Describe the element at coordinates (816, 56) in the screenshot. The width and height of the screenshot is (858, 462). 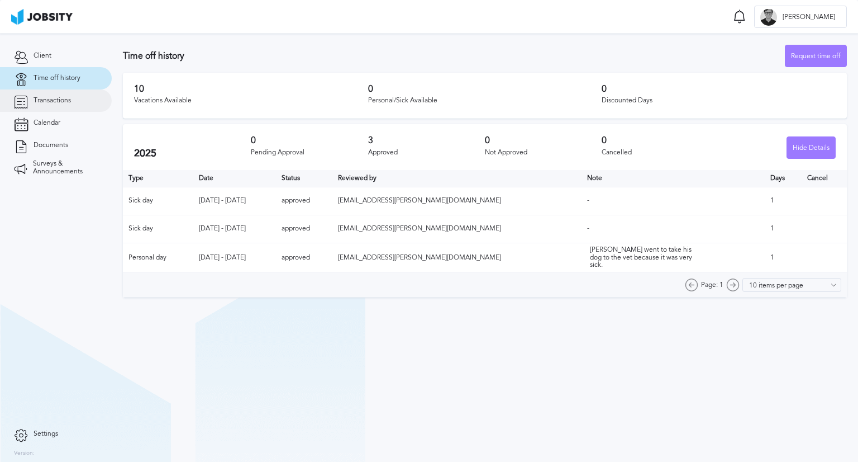
I see `button: Request time off` at that location.